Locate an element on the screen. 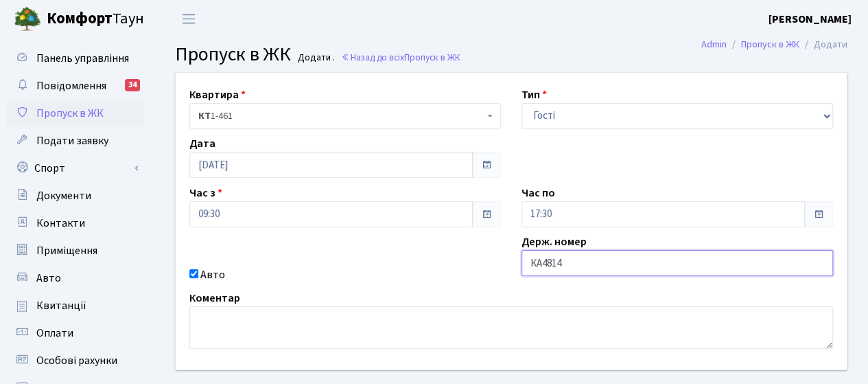  a: Документи is located at coordinates (76, 196).